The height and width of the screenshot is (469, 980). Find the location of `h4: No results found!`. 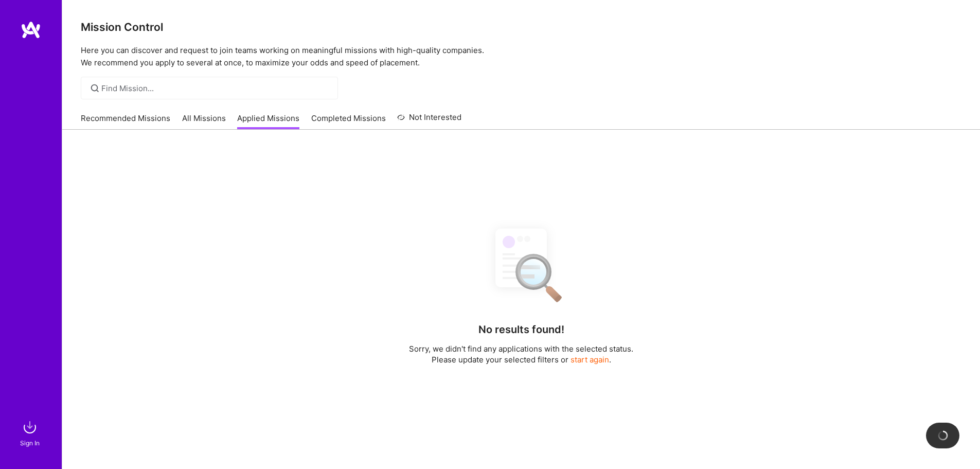

h4: No results found! is located at coordinates (521, 330).